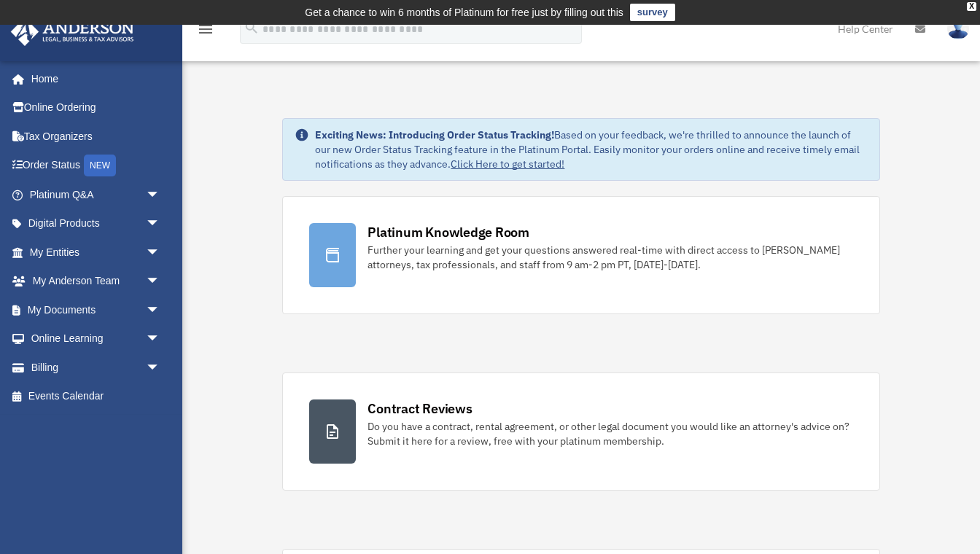 This screenshot has width=980, height=554. I want to click on a: My Documentsarrow_drop_down, so click(97, 310).